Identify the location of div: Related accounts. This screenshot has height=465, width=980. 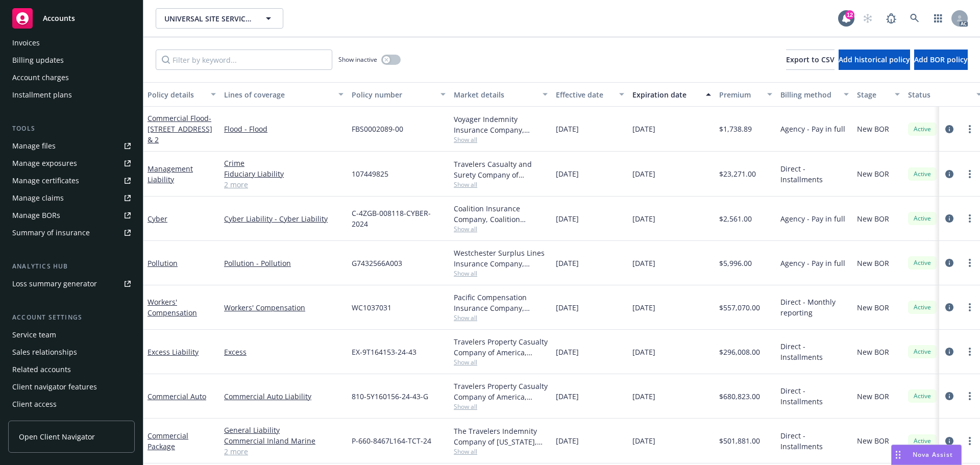
(41, 370).